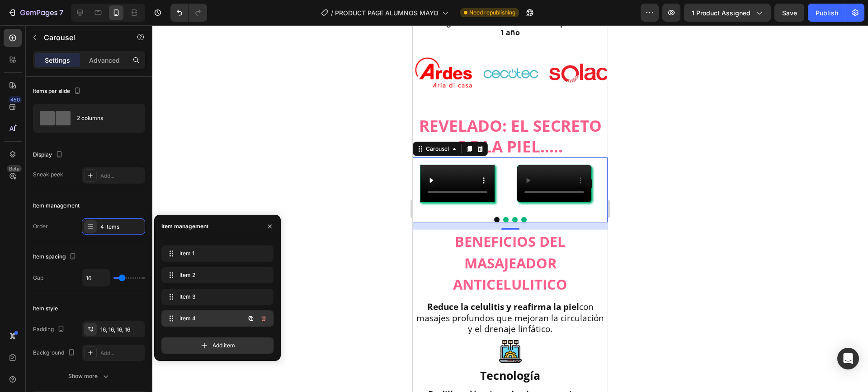 Image resolution: width=868 pixels, height=392 pixels. Describe the element at coordinates (122, 330) in the screenshot. I see `div: 16, 16, 16, 16` at that location.